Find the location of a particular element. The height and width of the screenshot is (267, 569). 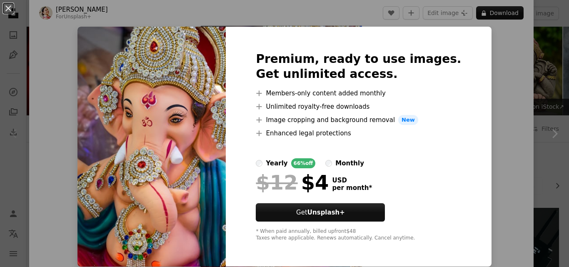

input: monthly is located at coordinates (329, 163).